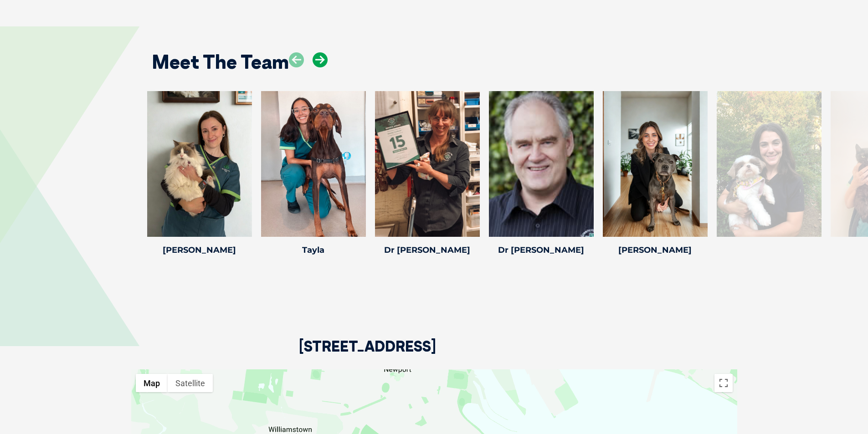  What do you see at coordinates (190, 383) in the screenshot?
I see `button: Show satellite imagery` at bounding box center [190, 383].